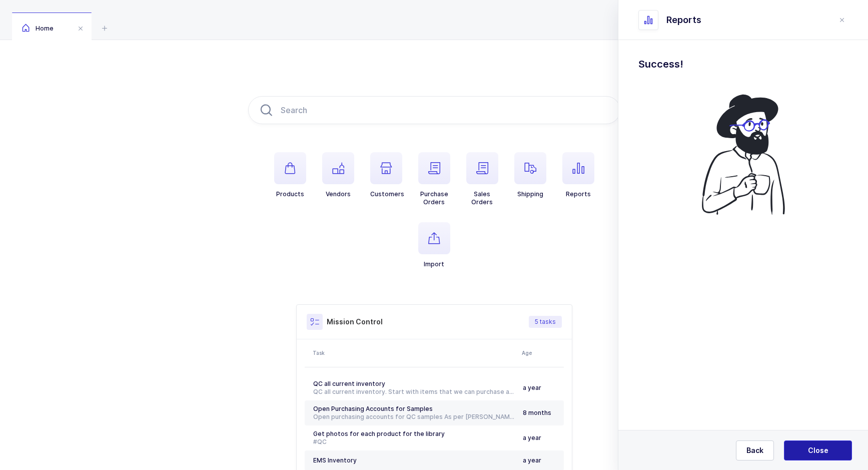 Image resolution: width=868 pixels, height=470 pixels. What do you see at coordinates (338, 175) in the screenshot?
I see `button: Vendors` at bounding box center [338, 175].